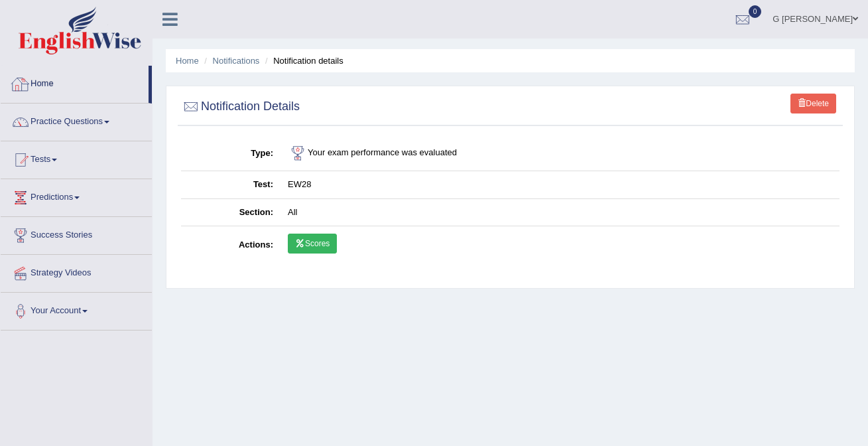 The image size is (868, 446). I want to click on th: Type, so click(231, 153).